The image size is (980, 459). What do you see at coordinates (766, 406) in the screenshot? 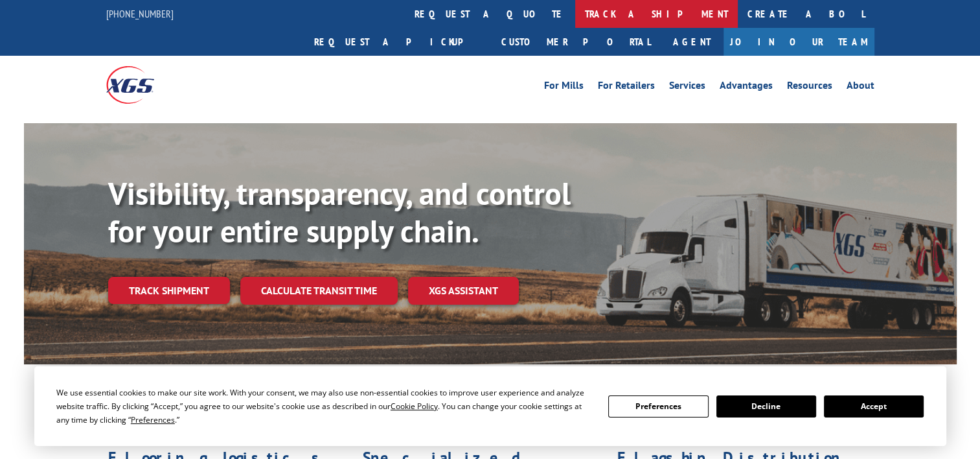
I see `button: Decline` at bounding box center [766, 406].